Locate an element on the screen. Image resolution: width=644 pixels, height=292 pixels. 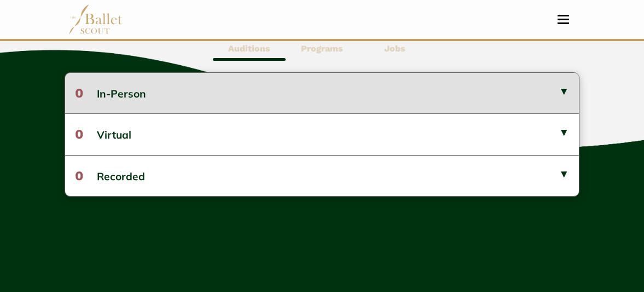
b: Programs is located at coordinates (322, 48).